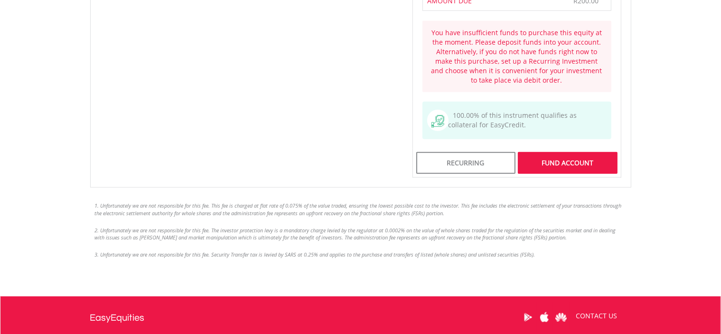 The height and width of the screenshot is (334, 721). I want to click on a: Apple, so click(544, 317).